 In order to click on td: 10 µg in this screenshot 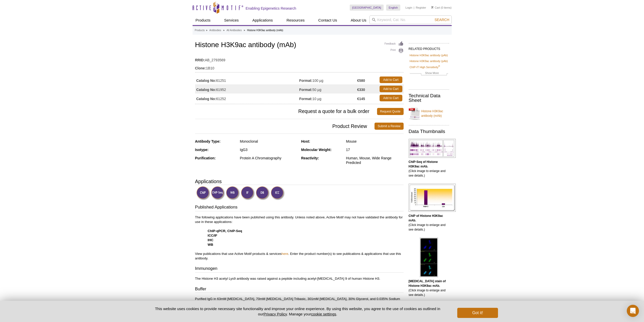, I will do `click(329, 98)`.